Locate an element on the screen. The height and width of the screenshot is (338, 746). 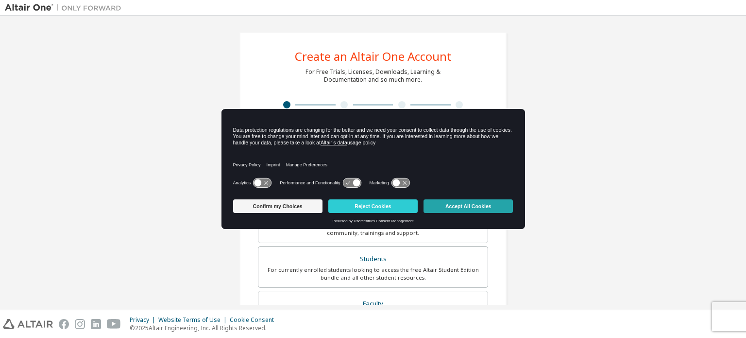
div: Faculty is located at coordinates (373, 304).